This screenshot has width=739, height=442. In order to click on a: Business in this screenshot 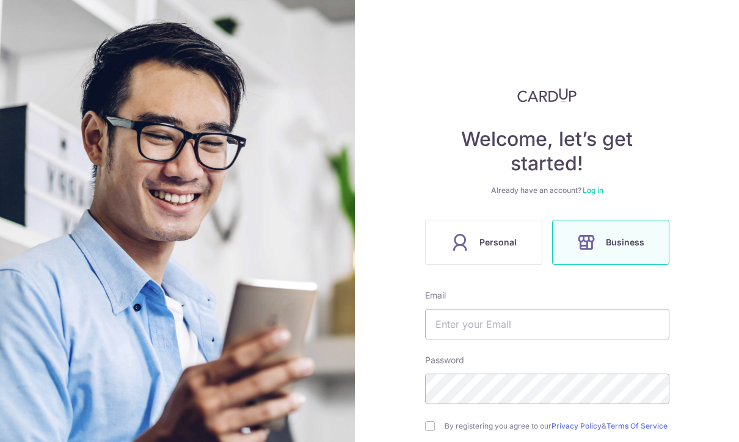, I will do `click(610, 242)`.